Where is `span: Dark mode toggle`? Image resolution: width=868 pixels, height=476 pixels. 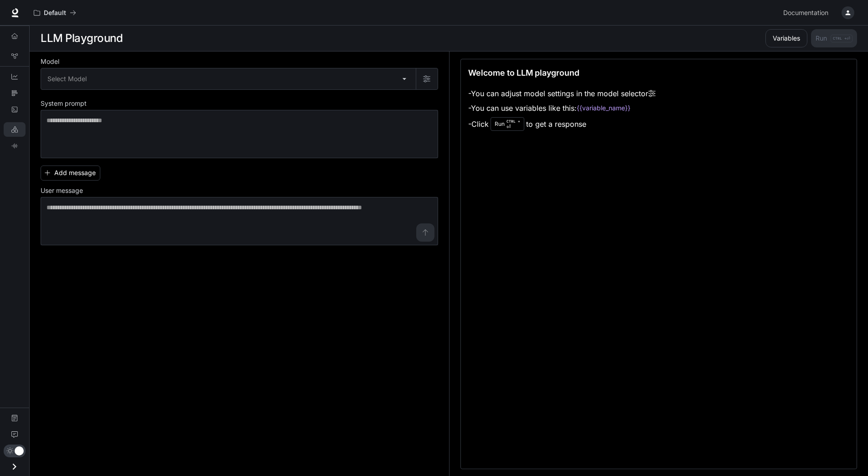
span: Dark mode toggle is located at coordinates (19, 451).